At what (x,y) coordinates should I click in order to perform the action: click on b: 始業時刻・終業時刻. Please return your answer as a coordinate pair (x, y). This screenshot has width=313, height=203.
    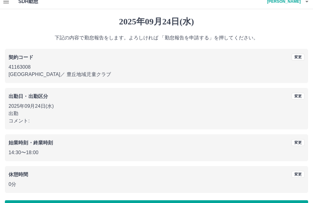
    Looking at the image, I should click on (31, 143).